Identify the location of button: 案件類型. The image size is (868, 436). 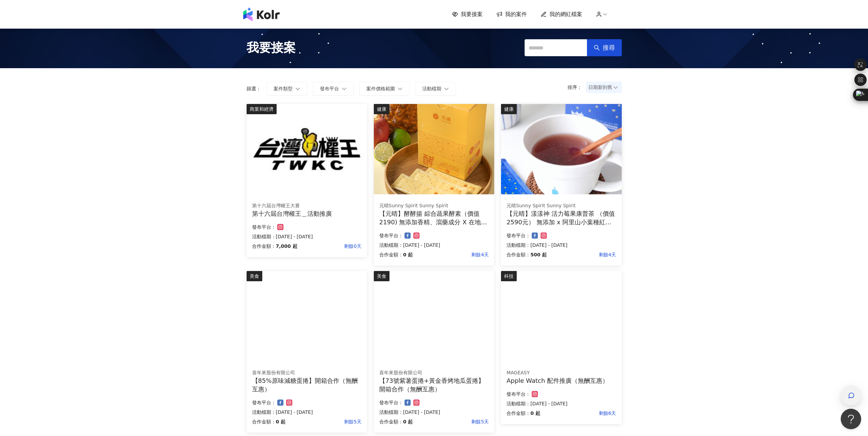
(287, 88).